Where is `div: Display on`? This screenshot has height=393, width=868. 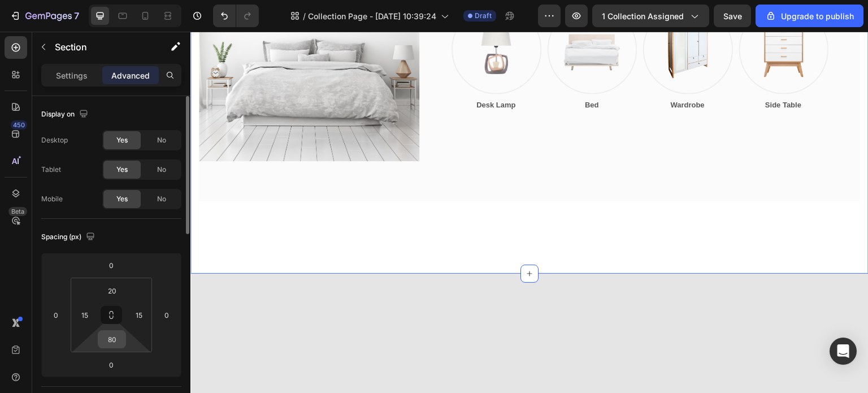
div: Display on is located at coordinates (65, 114).